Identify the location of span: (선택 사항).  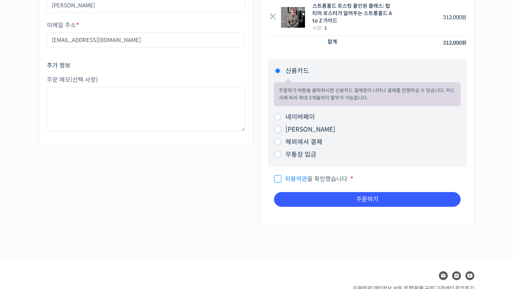
(84, 80).